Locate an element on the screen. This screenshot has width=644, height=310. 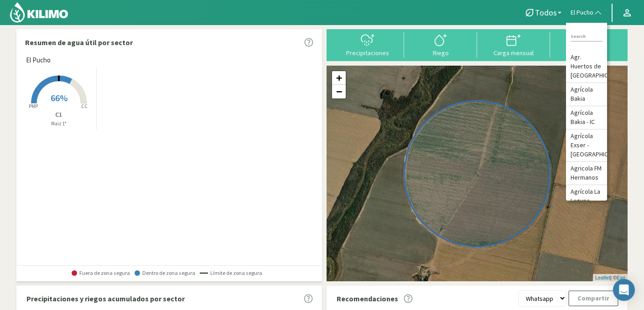
button: Riego is located at coordinates (441, 44).